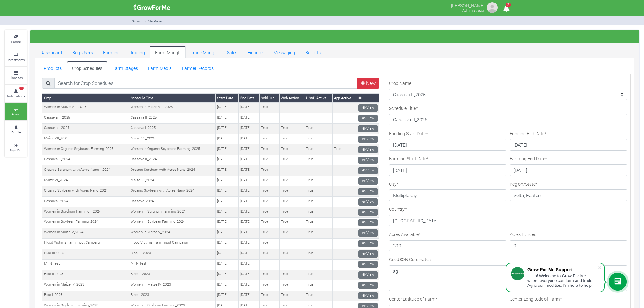  I want to click on td: Flood Victims Farm Input Campaign, so click(85, 243).